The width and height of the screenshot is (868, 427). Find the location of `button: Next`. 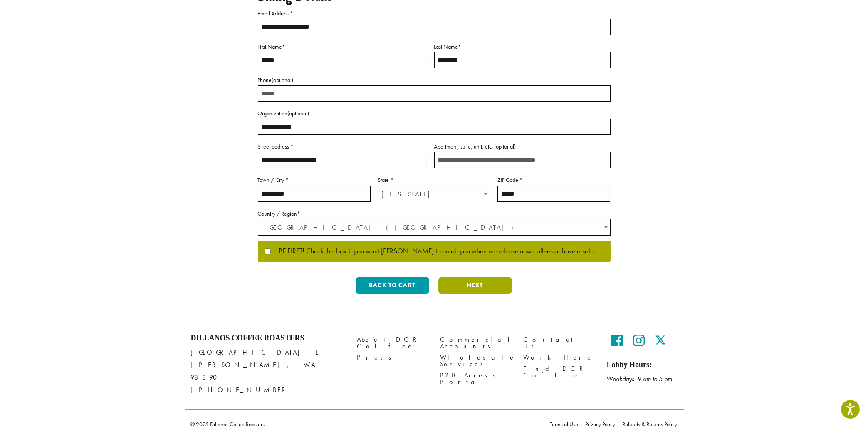

button: Next is located at coordinates (475, 286).